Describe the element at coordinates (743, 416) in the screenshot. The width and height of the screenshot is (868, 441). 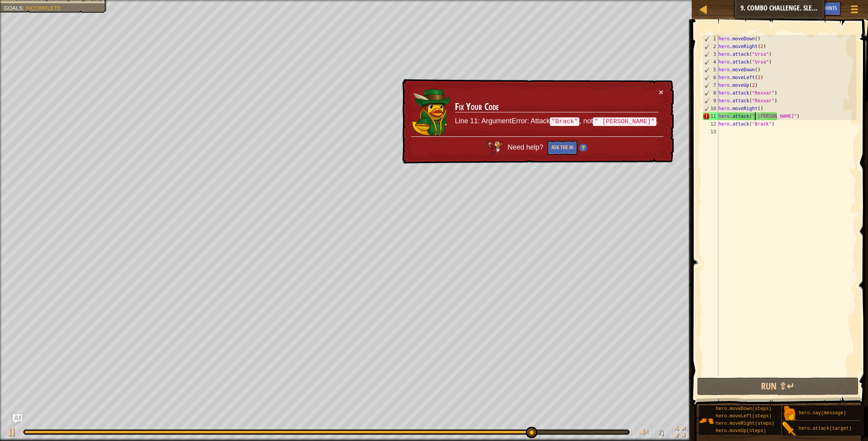
I see `span: hero.moveLeft(steps)` at that location.